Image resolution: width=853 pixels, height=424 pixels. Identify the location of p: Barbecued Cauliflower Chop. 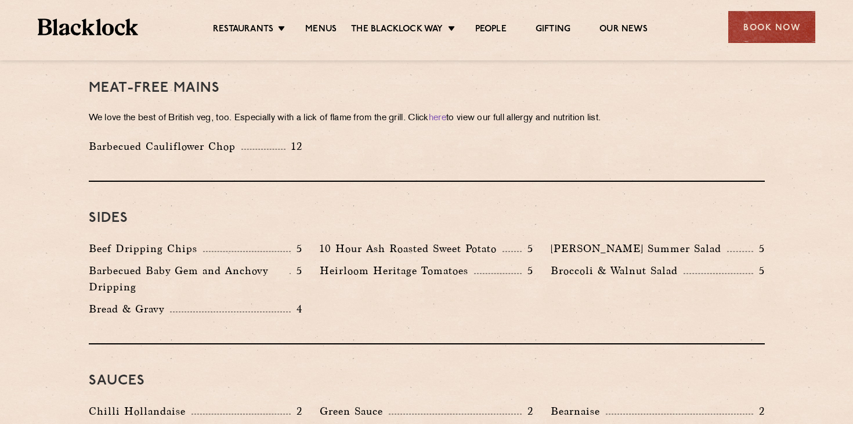
(165, 146).